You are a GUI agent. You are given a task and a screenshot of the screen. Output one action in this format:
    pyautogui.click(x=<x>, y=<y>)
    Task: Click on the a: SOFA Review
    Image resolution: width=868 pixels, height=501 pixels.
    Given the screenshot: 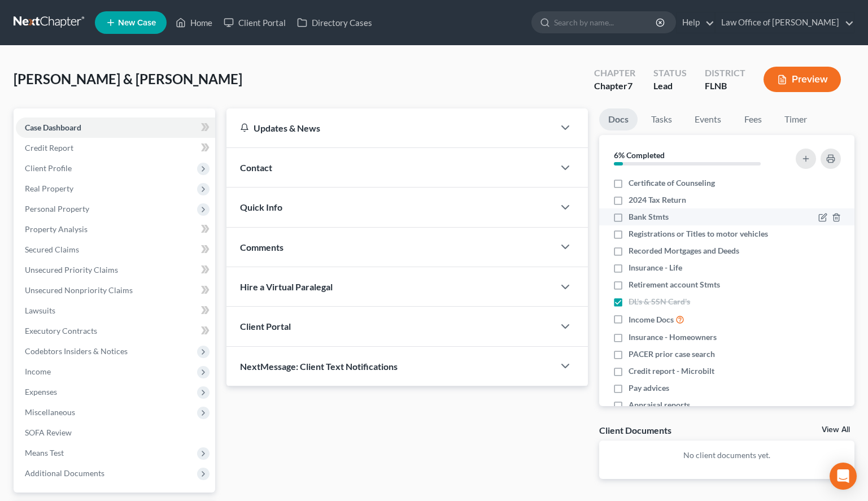 What is the action you would take?
    pyautogui.click(x=115, y=433)
    